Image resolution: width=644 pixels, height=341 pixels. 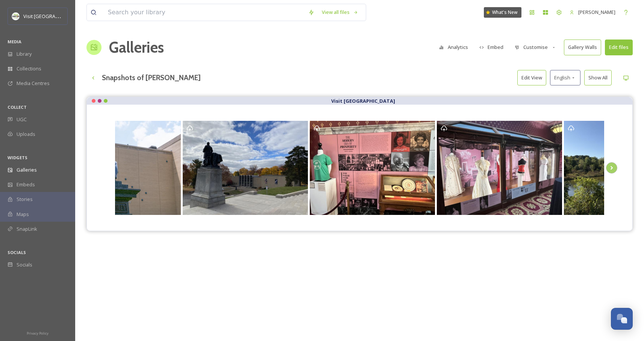 I want to click on span: Maps, so click(x=22, y=214).